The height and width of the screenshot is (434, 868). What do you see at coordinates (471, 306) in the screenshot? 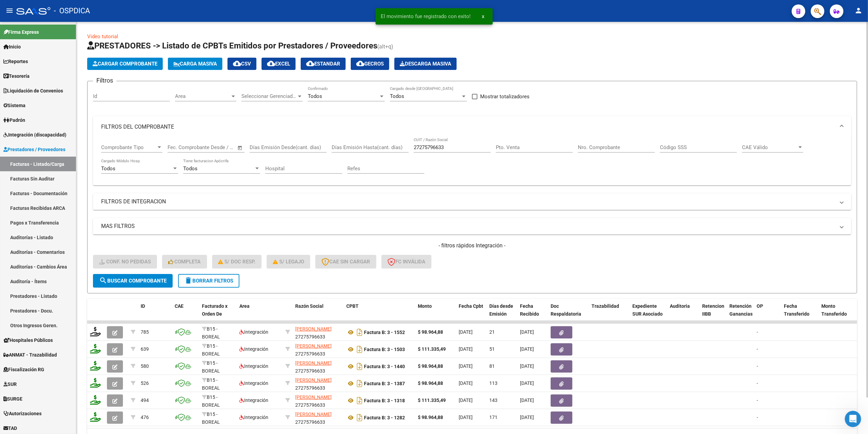
I see `span: Fecha Cpbt` at bounding box center [471, 306].